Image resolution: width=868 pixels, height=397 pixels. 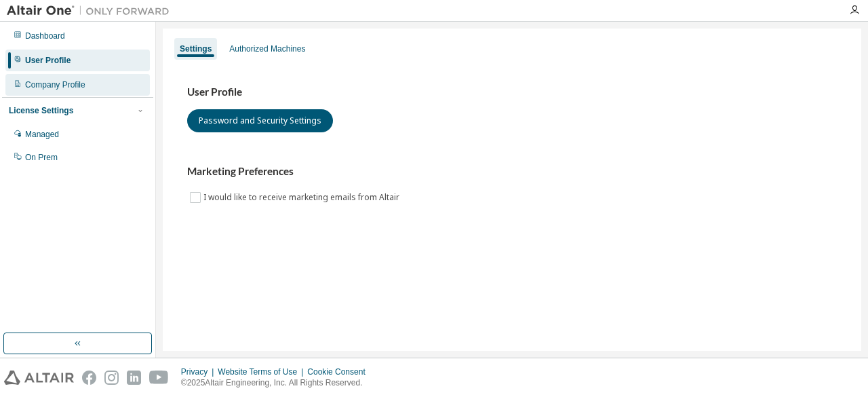 I want to click on label: I would like to receive marketing emails from Altair, so click(x=302, y=197).